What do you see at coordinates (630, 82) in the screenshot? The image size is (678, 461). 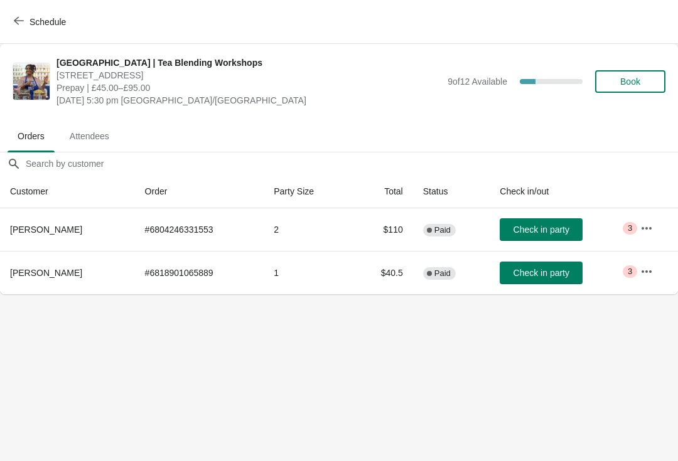 I see `span: Book` at bounding box center [630, 82].